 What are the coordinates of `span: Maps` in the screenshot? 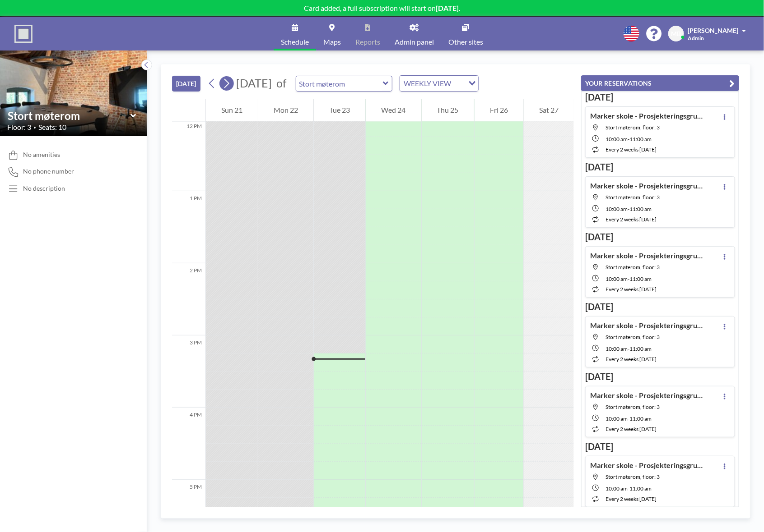 It's located at (332, 42).